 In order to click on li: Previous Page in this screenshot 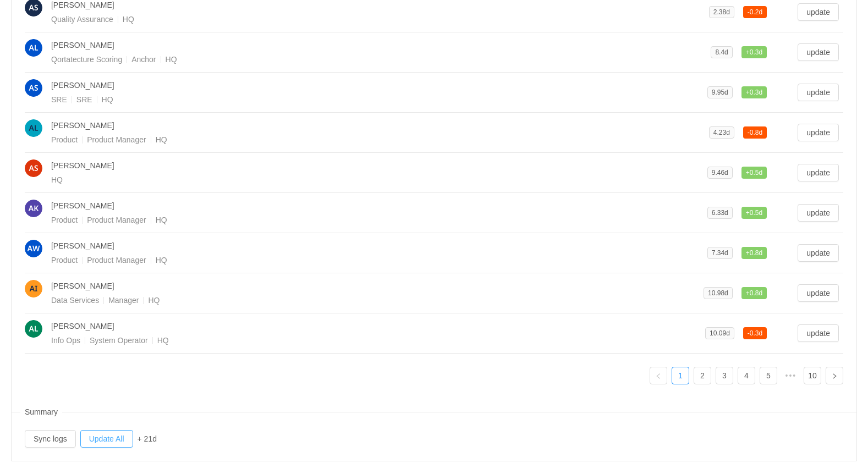, I will do `click(658, 375)`.